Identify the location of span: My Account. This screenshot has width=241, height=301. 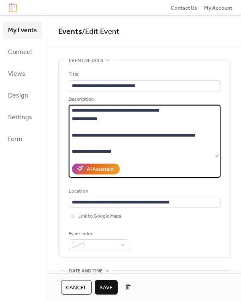
(219, 8).